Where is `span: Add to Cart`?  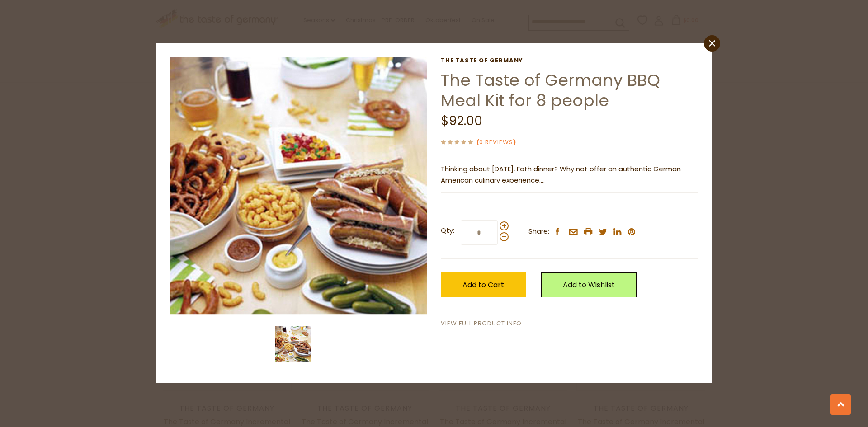
span: Add to Cart is located at coordinates (483, 284).